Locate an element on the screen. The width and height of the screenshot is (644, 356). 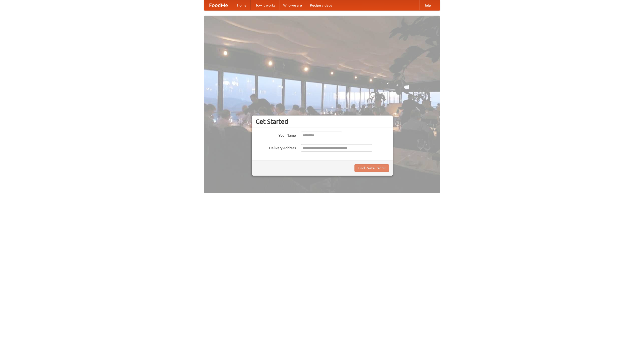
button: Find Restaurants! is located at coordinates (372, 168).